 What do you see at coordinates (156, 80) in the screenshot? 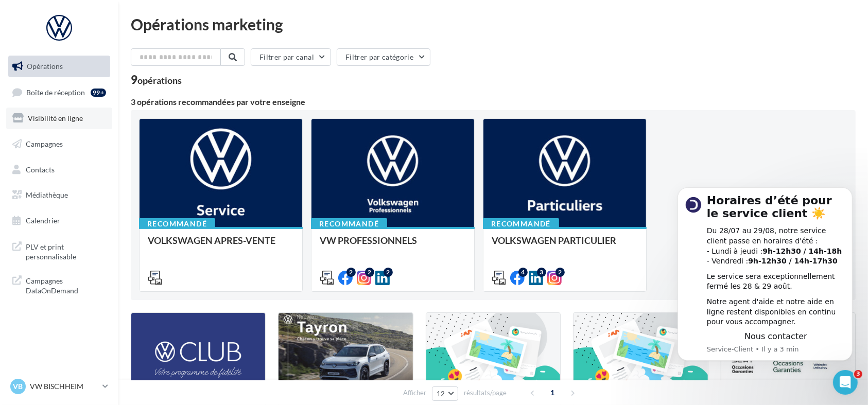
I see `div: 9` at bounding box center [156, 80].